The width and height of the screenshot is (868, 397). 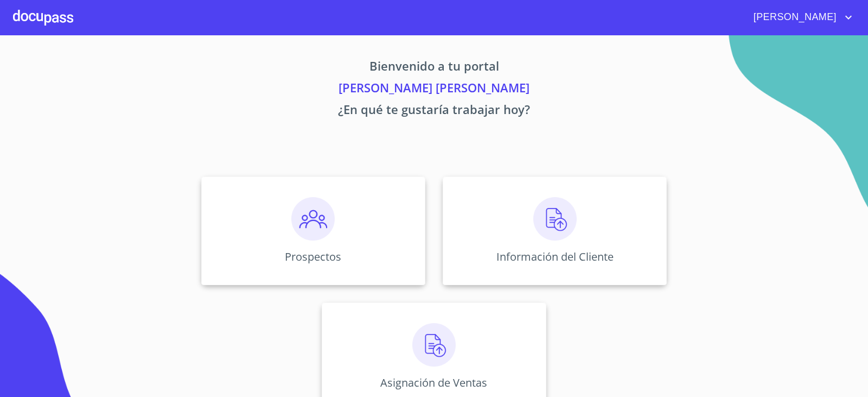 I want to click on p: Asignación de Ventas, so click(x=434, y=382).